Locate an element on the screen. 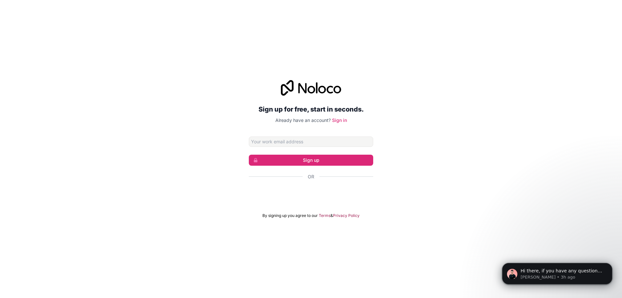  h2: Sign up for free, start in seconds. is located at coordinates (311, 109).